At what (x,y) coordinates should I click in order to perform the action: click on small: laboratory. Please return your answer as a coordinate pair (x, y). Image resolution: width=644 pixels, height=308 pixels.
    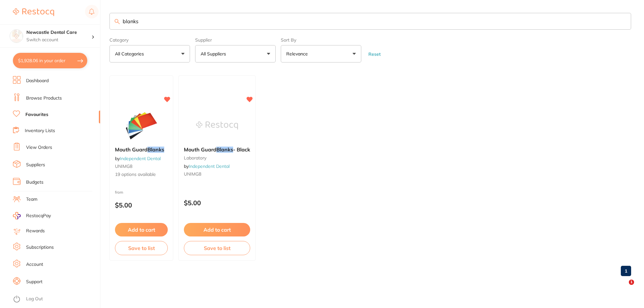
    Looking at the image, I should click on (217, 158).